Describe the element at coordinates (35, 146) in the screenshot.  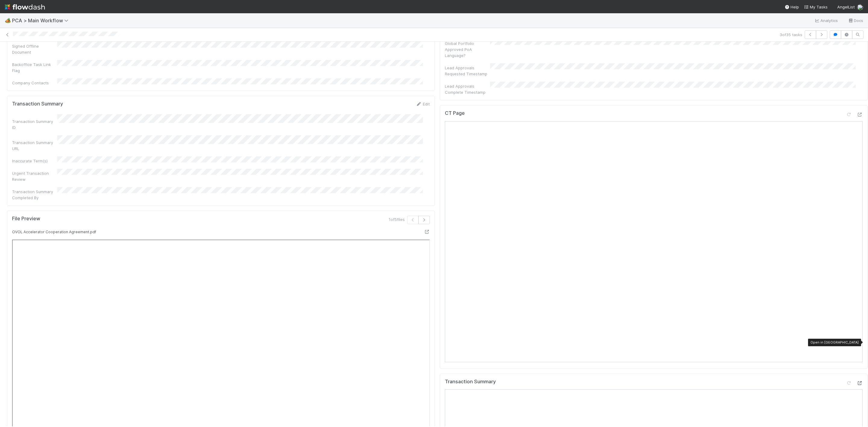
I see `div: Transaction Summary URL` at that location.